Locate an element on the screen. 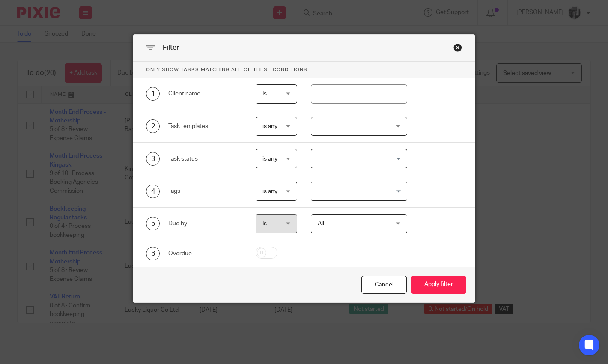  div: Tags is located at coordinates (206, 191).